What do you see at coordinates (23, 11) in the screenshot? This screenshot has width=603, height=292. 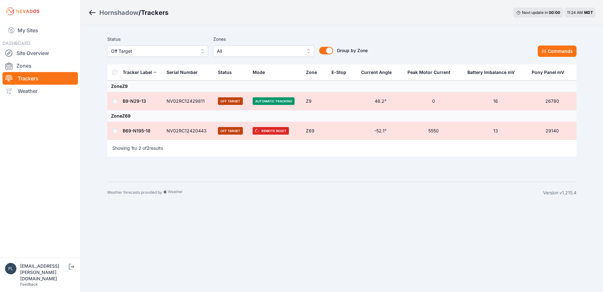 I see `img: Nevados` at bounding box center [23, 11].